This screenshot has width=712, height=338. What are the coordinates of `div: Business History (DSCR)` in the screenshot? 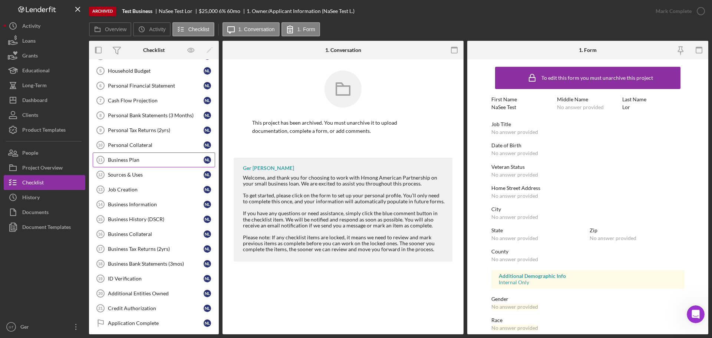 It's located at (156, 219).